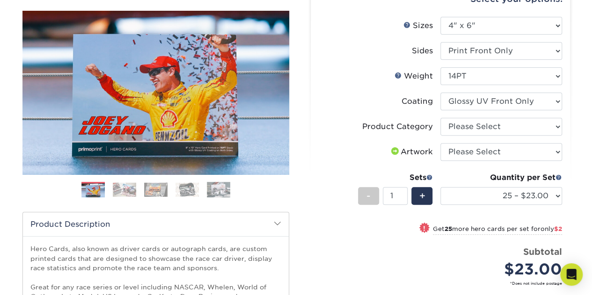 The height and width of the screenshot is (295, 592). I want to click on div: Product Category, so click(398, 127).